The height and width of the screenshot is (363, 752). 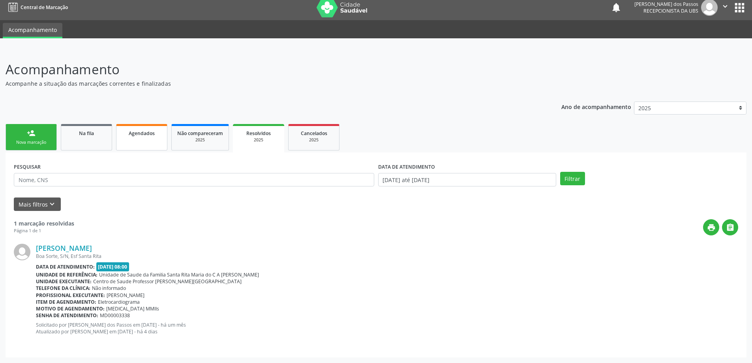 I want to click on label: DATA DE ATENDIMENTO, so click(x=407, y=167).